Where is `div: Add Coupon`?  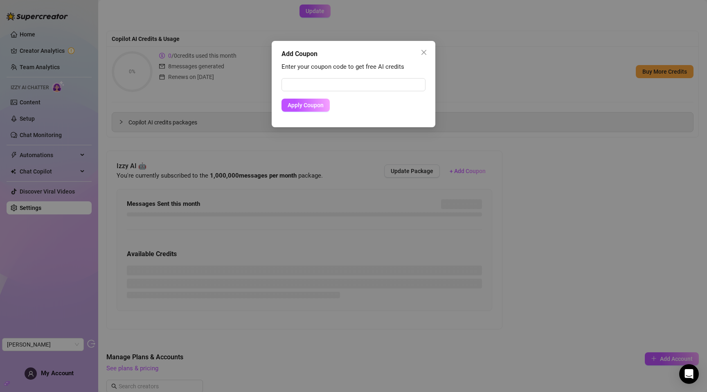 div: Add Coupon is located at coordinates (353, 54).